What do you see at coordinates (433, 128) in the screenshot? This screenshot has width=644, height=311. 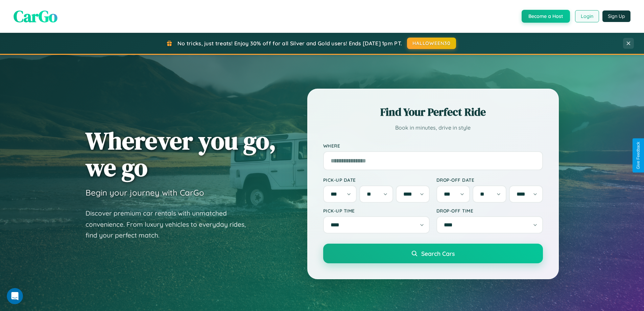 I see `p: Book in minutes, drive in style` at bounding box center [433, 128].